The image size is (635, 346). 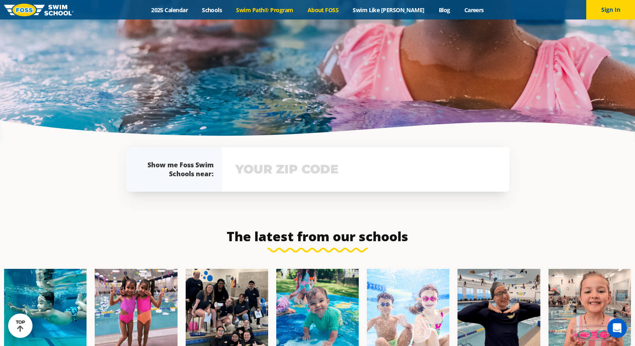 I want to click on a: Careers, so click(x=474, y=10).